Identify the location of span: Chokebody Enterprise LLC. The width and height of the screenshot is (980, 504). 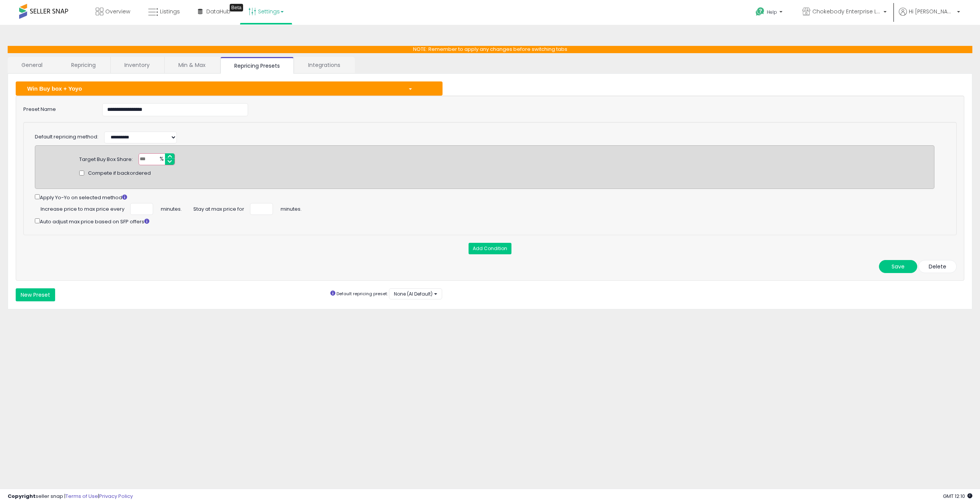
(847, 12).